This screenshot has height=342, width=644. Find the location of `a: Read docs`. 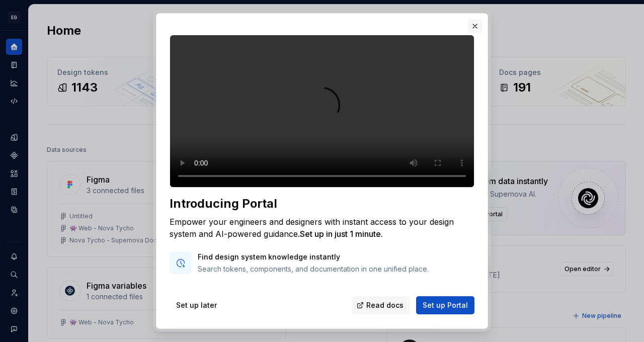

a: Read docs is located at coordinates (381, 305).